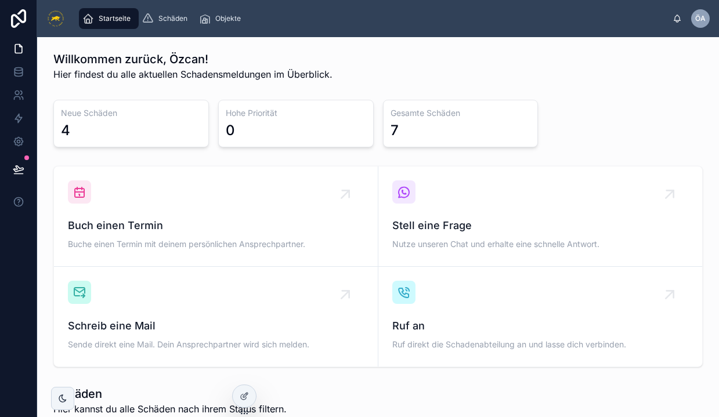  I want to click on a: Schreib eine MailSende direkt eine Mail. Dein Ansprechpartner wird sich melden., so click(216, 317).